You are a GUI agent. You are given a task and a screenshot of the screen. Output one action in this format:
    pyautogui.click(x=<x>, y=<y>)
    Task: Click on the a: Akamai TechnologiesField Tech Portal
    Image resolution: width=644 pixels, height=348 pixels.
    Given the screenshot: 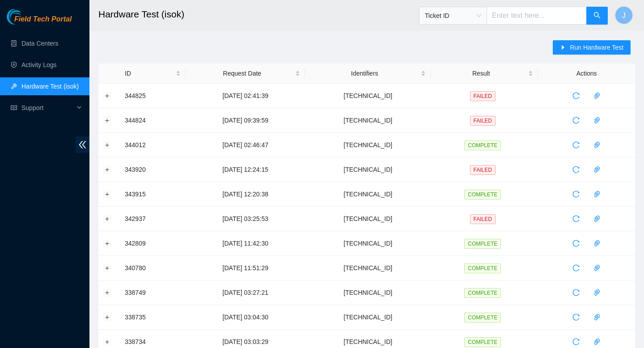 What is the action you would take?
    pyautogui.click(x=39, y=22)
    